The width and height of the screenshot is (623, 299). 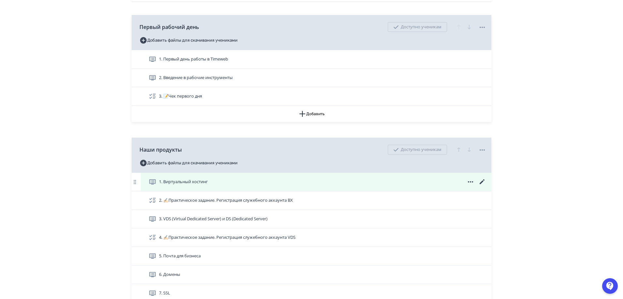 I want to click on div: 2. Введение в рабочие инструменты, so click(x=312, y=78).